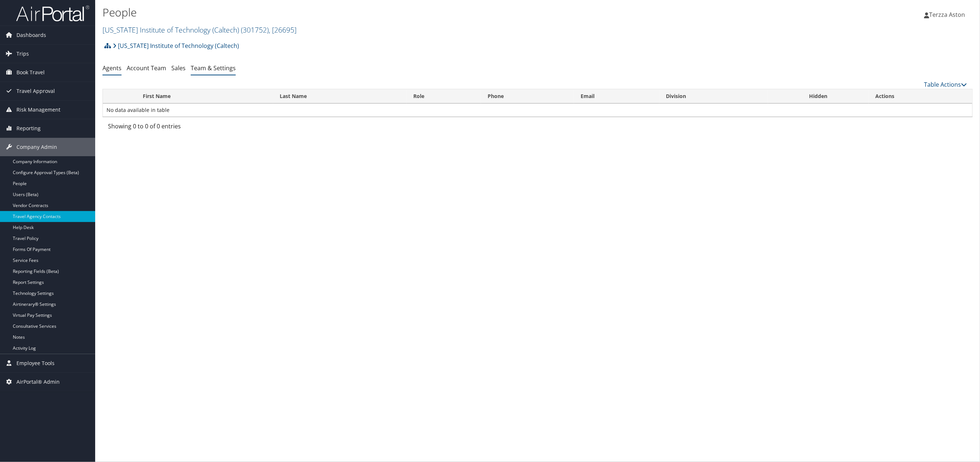  What do you see at coordinates (147, 68) in the screenshot?
I see `a: Account Team` at bounding box center [147, 68].